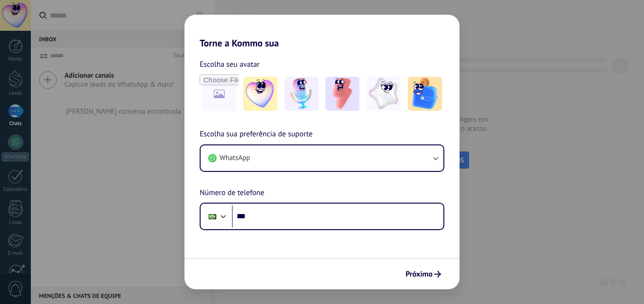 The width and height of the screenshot is (644, 304). What do you see at coordinates (418, 274) in the screenshot?
I see `span: Próximo` at bounding box center [418, 274].